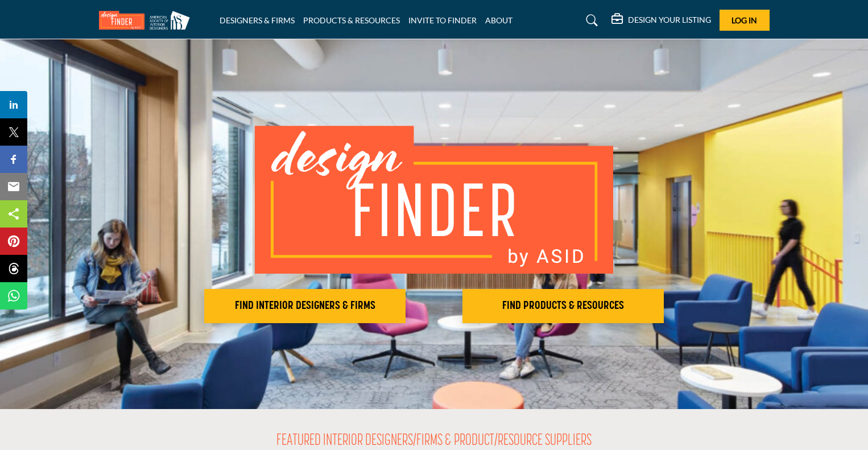  Describe the element at coordinates (352, 20) in the screenshot. I see `a: PRODUCTS & RESOURCES` at that location.